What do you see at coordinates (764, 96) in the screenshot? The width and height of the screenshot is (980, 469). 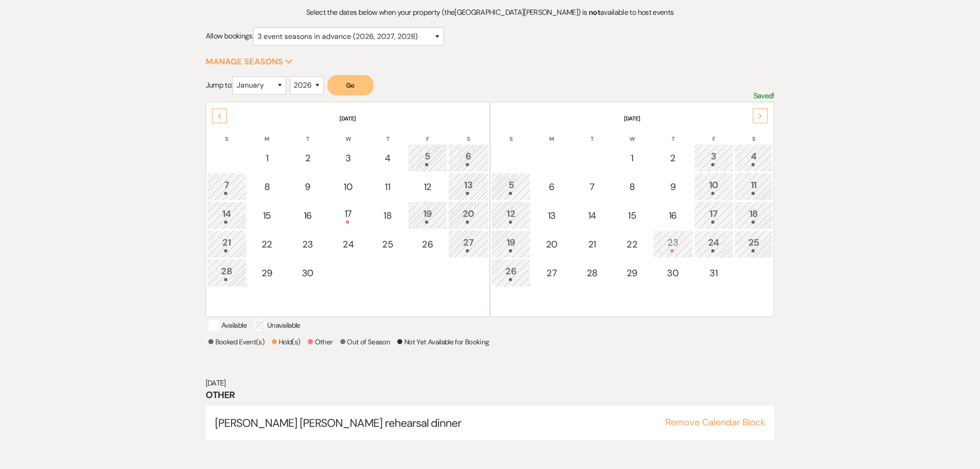 I see `p: Saved!` at bounding box center [764, 96].